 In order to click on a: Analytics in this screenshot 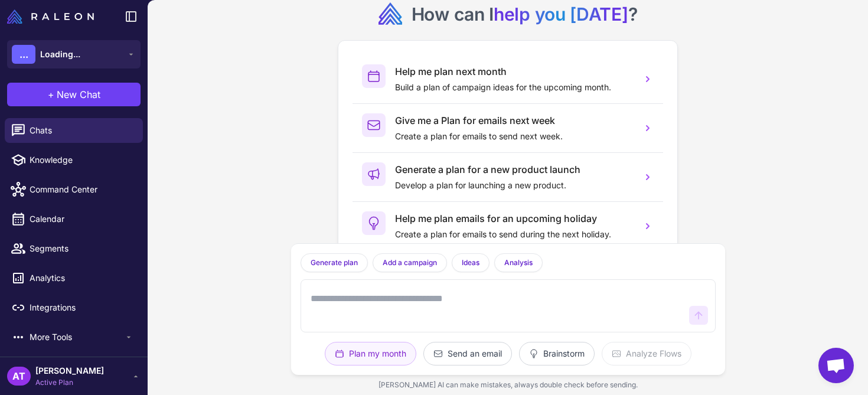, I will do `click(74, 278)`.